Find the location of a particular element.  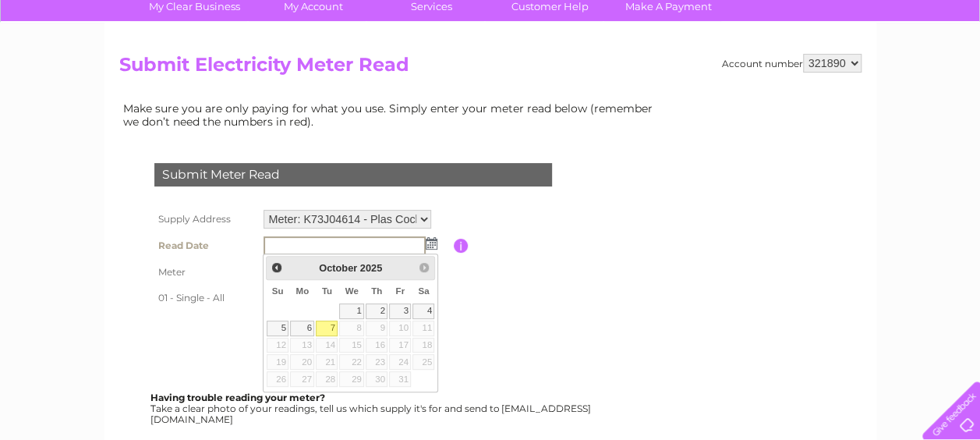

a: Contact is located at coordinates (895, 72).